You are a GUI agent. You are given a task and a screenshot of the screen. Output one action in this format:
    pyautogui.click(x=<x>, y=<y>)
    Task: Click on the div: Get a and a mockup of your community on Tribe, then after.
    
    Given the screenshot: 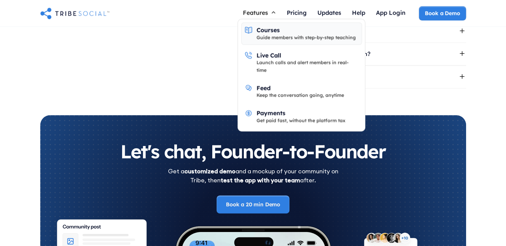 What is the action you would take?
    pyautogui.click(x=253, y=175)
    